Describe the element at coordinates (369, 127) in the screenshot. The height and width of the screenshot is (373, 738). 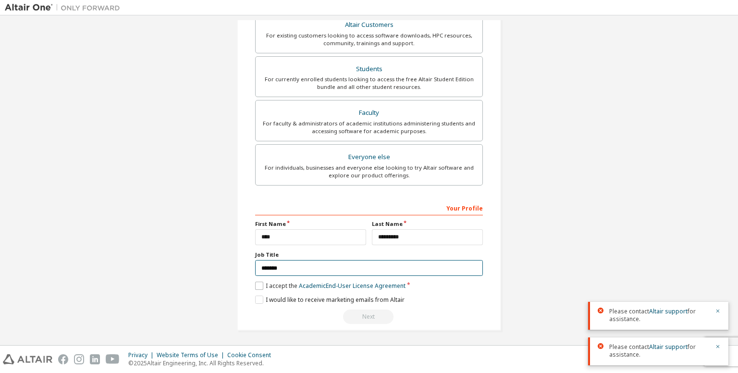
I see `div: For faculty & administrators of academic institutions administering students and accessing softwa...` at that location.